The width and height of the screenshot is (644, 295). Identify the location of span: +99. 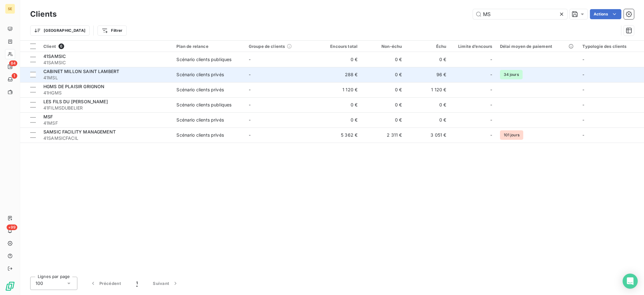
(12, 227).